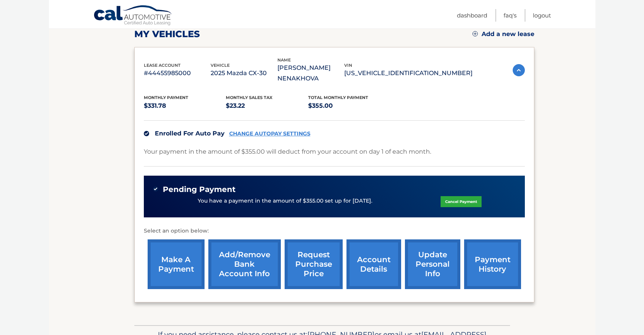 This screenshot has width=644, height=335. What do you see at coordinates (472, 15) in the screenshot?
I see `a: Dashboard` at bounding box center [472, 15].